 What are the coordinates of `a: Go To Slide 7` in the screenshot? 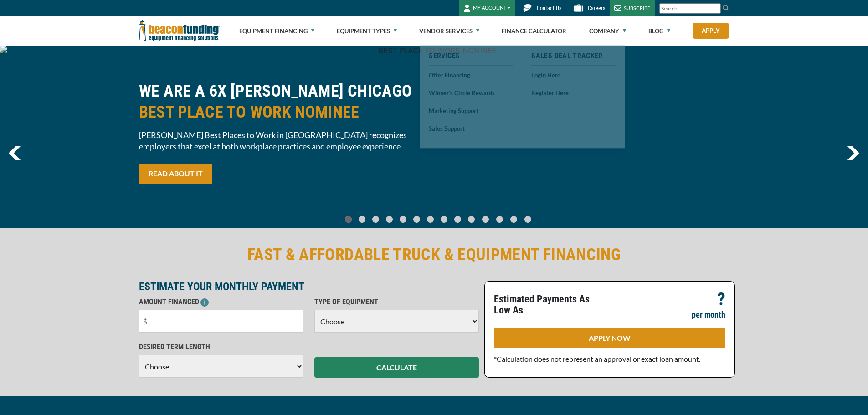 It's located at (444, 220).